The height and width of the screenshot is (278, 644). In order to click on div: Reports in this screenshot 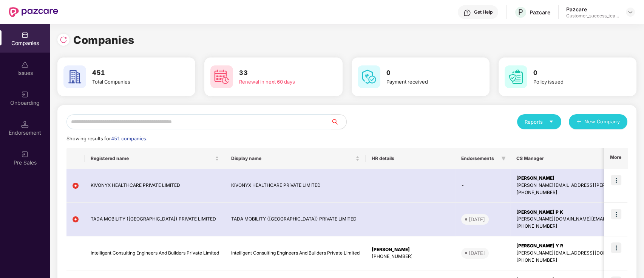, I will do `click(539, 122)`.